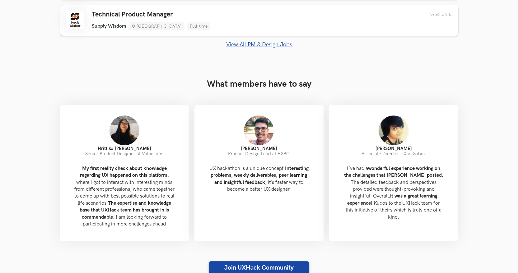 This screenshot has width=518, height=273. I want to click on h3: Technical Product Manager, so click(151, 15).